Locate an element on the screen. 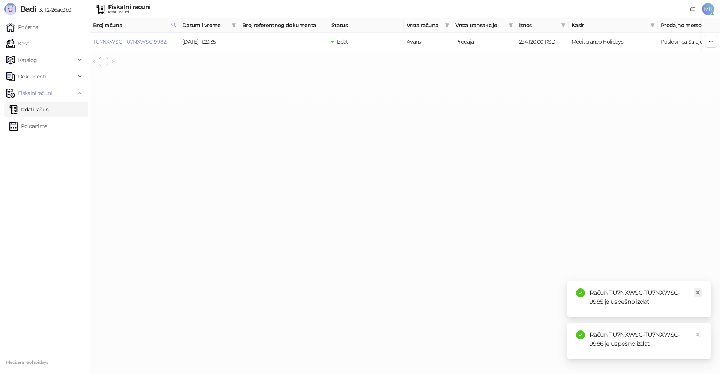 This screenshot has width=720, height=374. span: Broj računa is located at coordinates (130, 25).